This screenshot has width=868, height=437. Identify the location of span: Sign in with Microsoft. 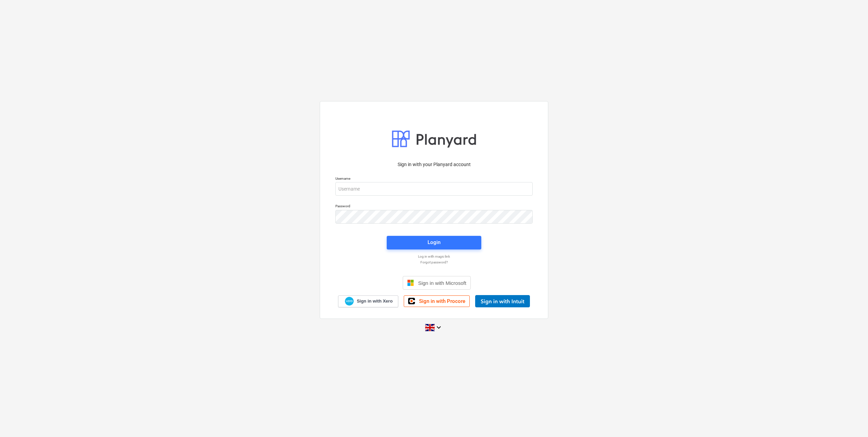
(442, 283).